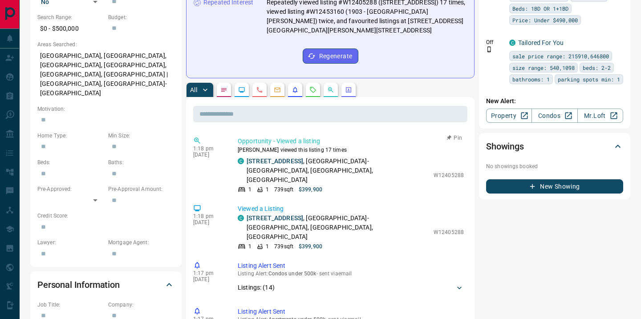 The image size is (641, 319). I want to click on svg: Agent Actions, so click(349, 90).